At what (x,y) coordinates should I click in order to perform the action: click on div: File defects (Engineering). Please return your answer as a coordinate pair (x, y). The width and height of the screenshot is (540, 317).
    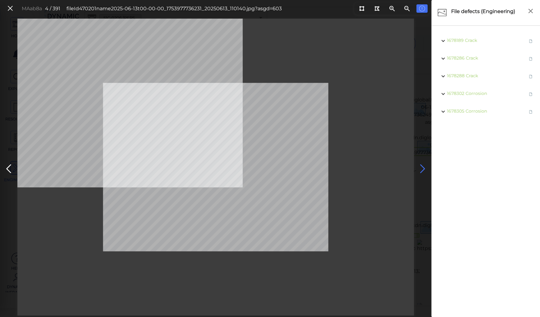
    Looking at the image, I should click on (486, 13).